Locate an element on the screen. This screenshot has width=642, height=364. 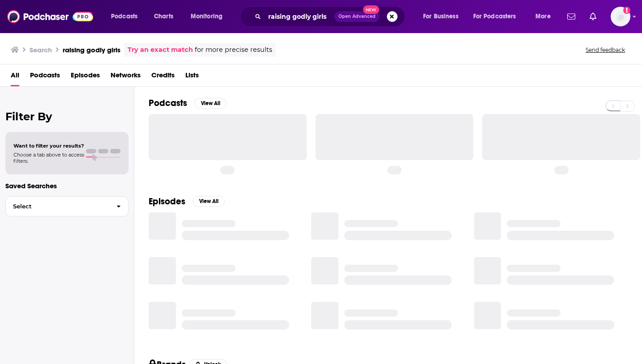
p: Saved Searches is located at coordinates (67, 186).